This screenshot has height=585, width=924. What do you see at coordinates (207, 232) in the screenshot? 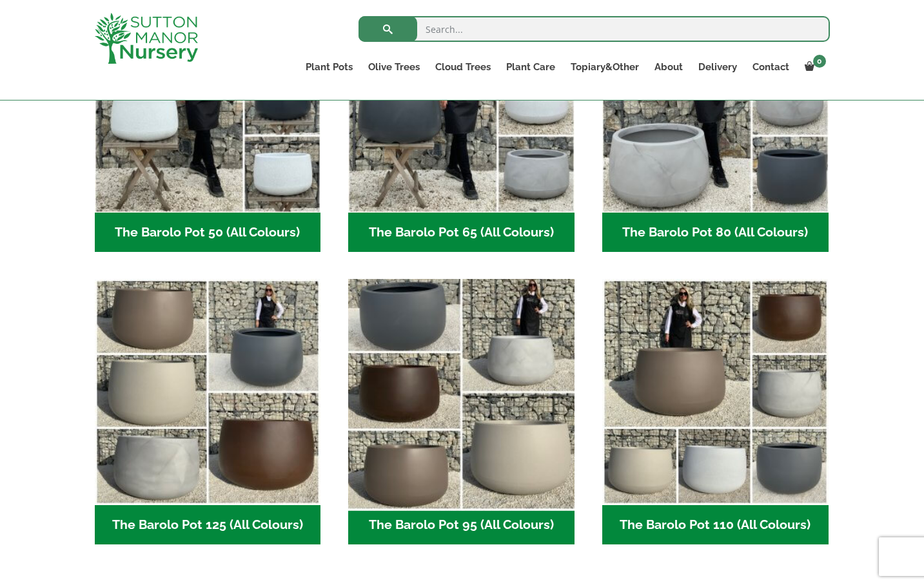
I see `h2: The Barolo Pot 50 (All Colours)` at bounding box center [207, 232].